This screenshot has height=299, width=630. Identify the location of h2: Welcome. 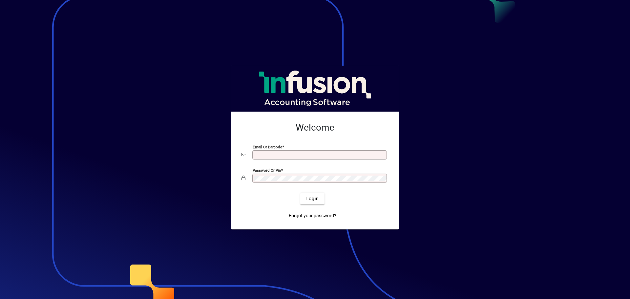
(315, 128).